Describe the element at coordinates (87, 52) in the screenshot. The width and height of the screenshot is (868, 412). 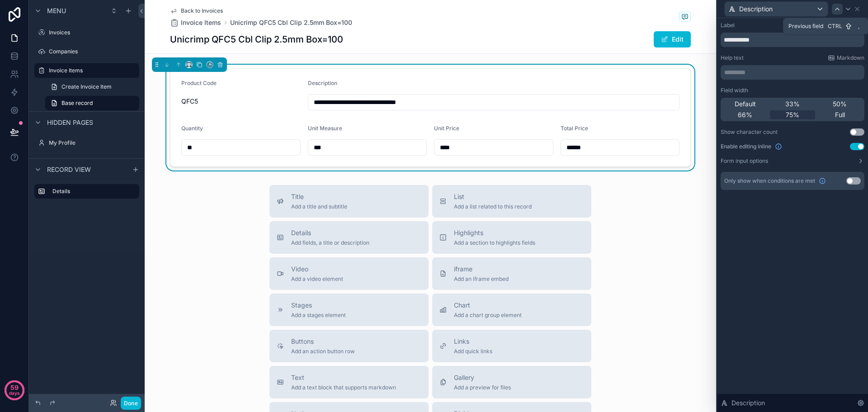
I see `a: Companies` at that location.